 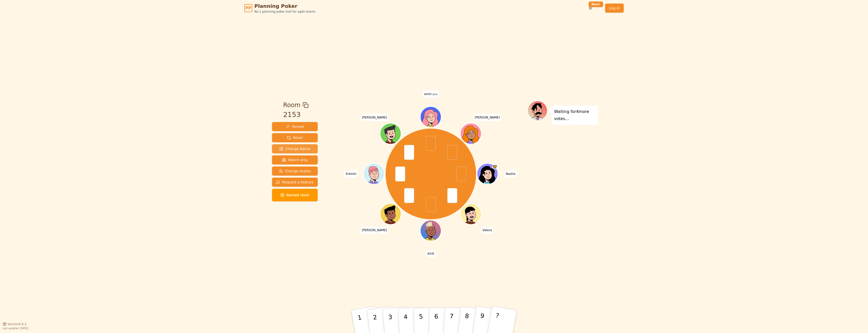 What do you see at coordinates (295, 160) in the screenshot?
I see `span: Watch only` at bounding box center [295, 160].